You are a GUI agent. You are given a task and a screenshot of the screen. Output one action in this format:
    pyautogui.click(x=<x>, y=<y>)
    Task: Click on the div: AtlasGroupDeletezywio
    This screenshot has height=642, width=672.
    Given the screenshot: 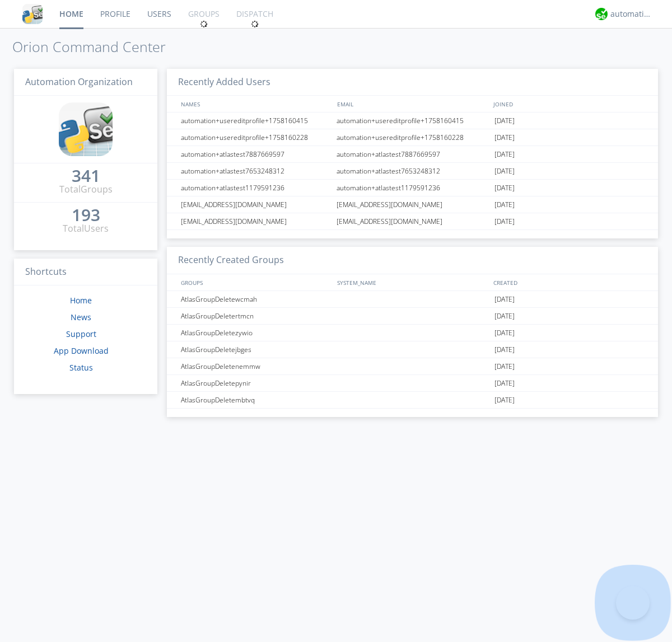 What is the action you would take?
    pyautogui.click(x=255, y=333)
    